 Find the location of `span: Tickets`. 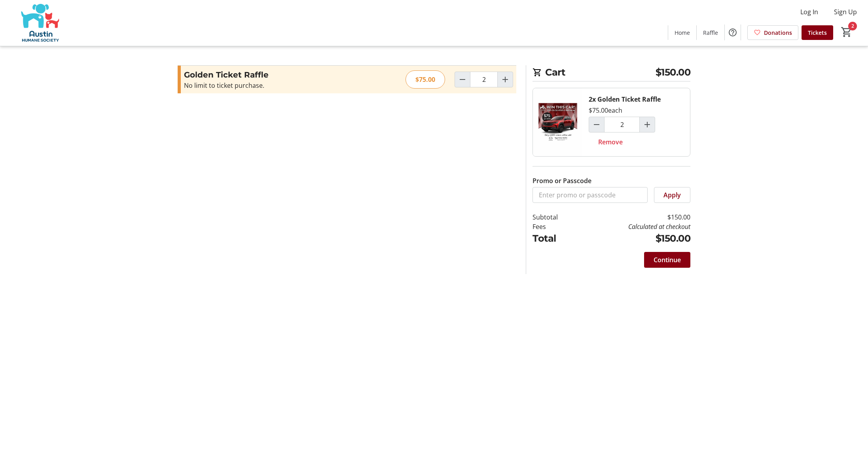

span: Tickets is located at coordinates (818, 32).